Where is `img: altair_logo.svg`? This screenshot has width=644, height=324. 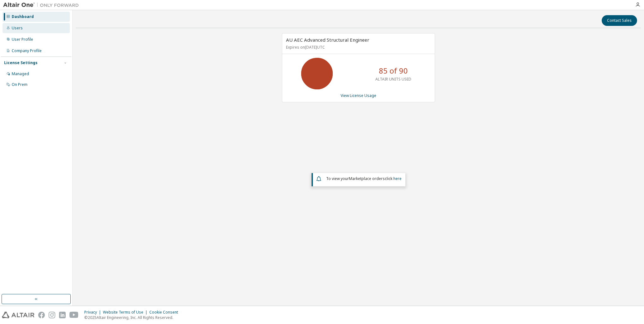 img: altair_logo.svg is located at coordinates (18, 315).